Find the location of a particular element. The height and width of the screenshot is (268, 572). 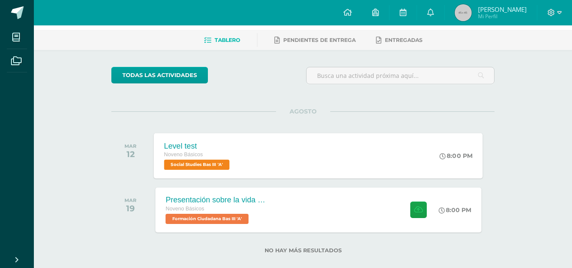

span: Mi Perfil is located at coordinates (502, 16).